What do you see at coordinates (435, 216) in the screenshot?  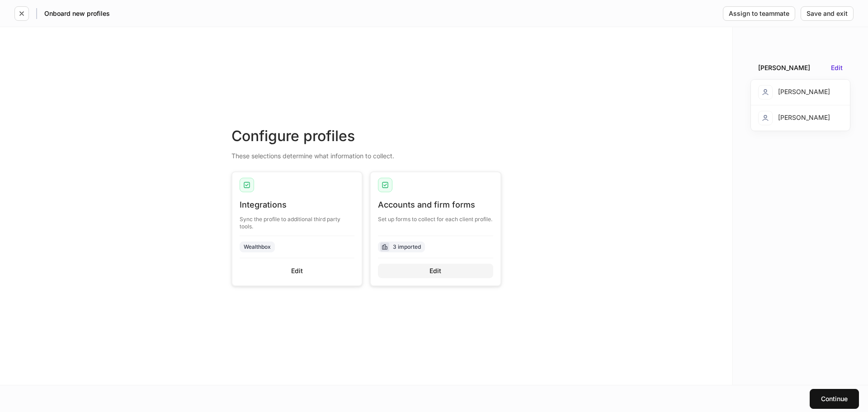 I see `div: Set up forms to collect for each client profile.` at bounding box center [435, 216].